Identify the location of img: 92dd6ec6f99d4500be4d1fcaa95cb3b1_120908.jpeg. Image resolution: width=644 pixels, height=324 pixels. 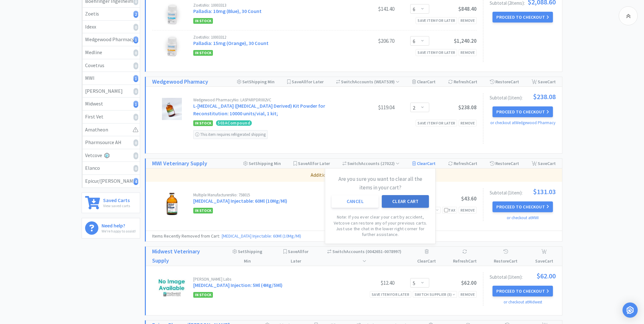
(172, 288).